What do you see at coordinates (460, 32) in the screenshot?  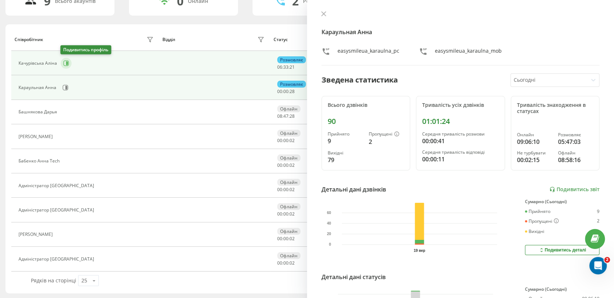 I see `h4: Караульная Анна` at bounding box center [460, 32].